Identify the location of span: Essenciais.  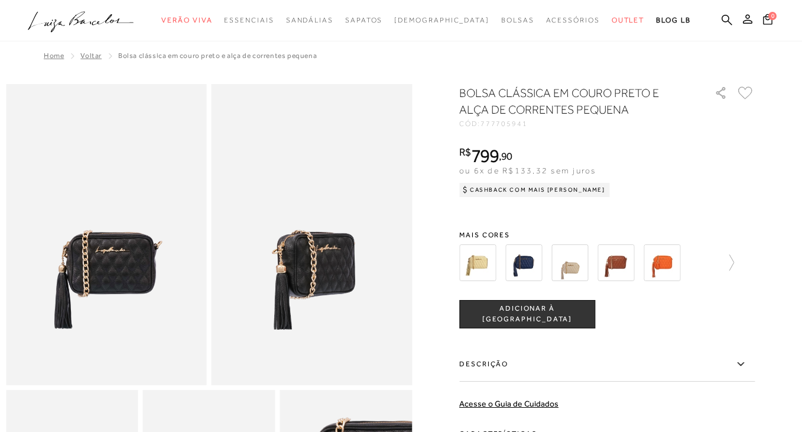
(249, 20).